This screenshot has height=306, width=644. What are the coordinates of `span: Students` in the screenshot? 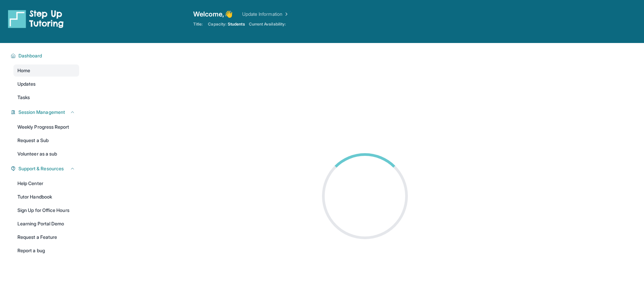 It's located at (237, 24).